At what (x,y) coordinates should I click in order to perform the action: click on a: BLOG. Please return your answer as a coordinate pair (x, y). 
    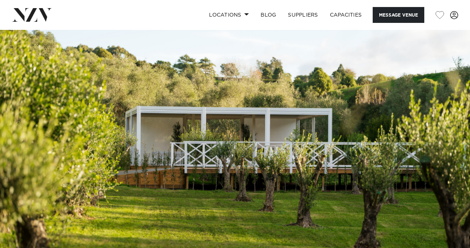
    Looking at the image, I should click on (268, 15).